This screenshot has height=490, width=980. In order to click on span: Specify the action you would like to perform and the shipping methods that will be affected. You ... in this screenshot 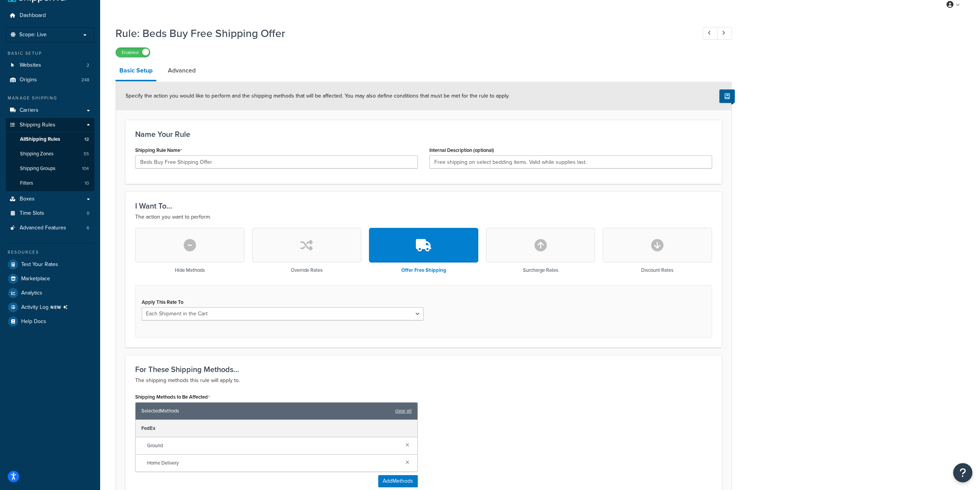, I will do `click(317, 95)`.